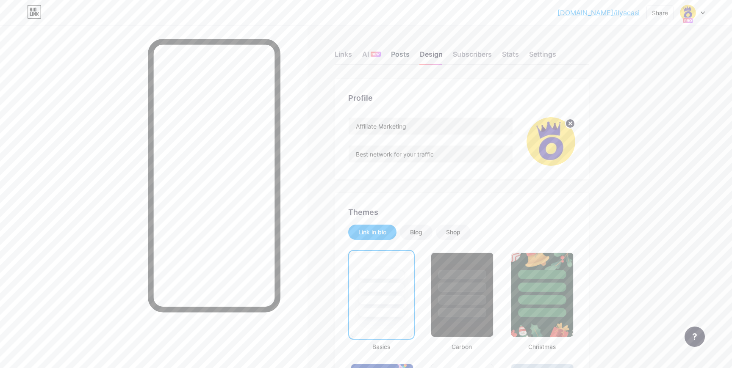 Image resolution: width=732 pixels, height=368 pixels. Describe the element at coordinates (381, 347) in the screenshot. I see `div: Basics` at that location.